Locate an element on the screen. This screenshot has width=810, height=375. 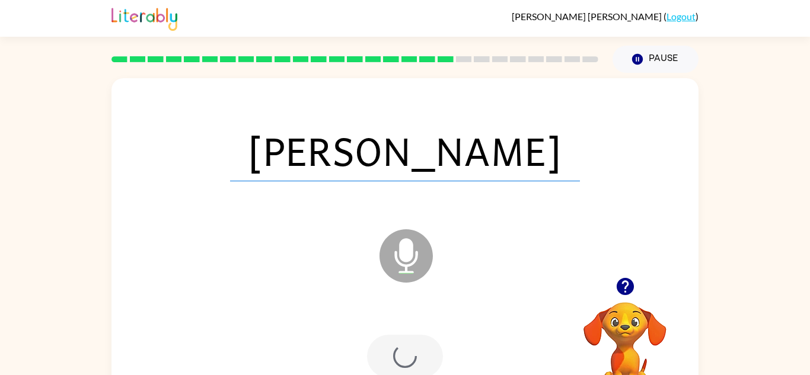
button: Pause is located at coordinates (655, 59).